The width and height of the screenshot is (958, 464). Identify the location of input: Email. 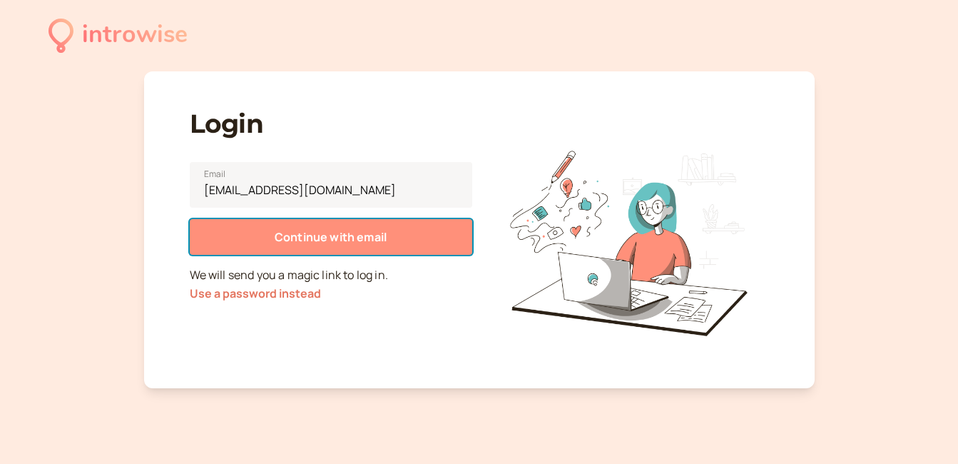
(331, 185).